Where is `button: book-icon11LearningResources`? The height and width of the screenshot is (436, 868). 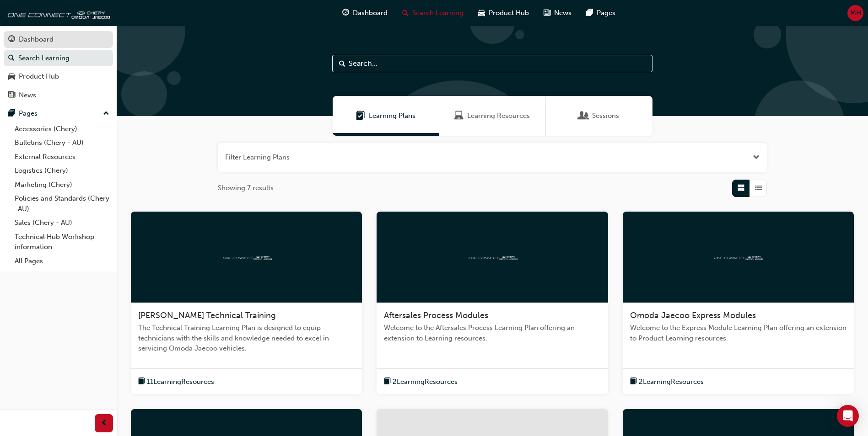 button: book-icon11LearningResources is located at coordinates (176, 382).